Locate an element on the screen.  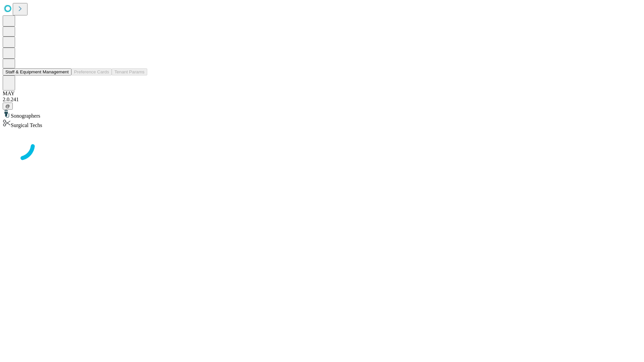
button: Tenant Params is located at coordinates (129, 72).